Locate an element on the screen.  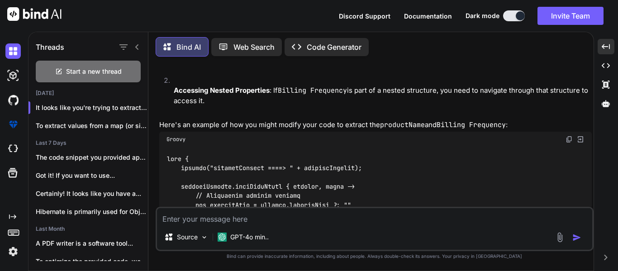
img: icon is located at coordinates (577, 238).